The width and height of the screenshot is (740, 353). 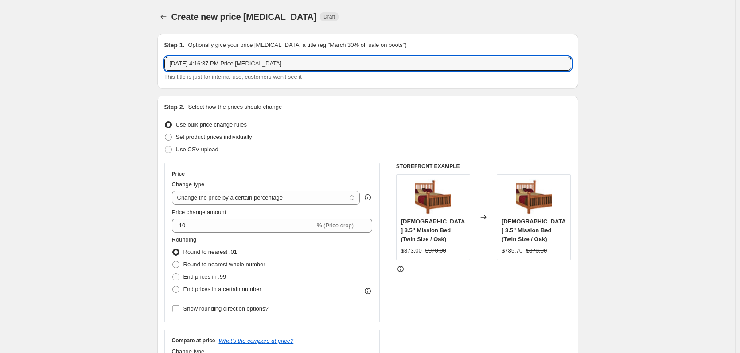 I want to click on span: Draft, so click(x=329, y=17).